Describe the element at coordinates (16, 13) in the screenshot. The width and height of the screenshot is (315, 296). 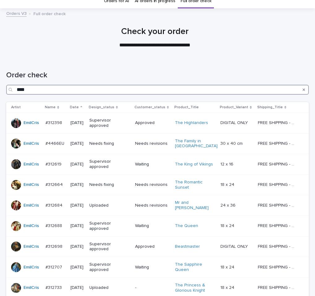
I see `a: Orders V3` at that location.